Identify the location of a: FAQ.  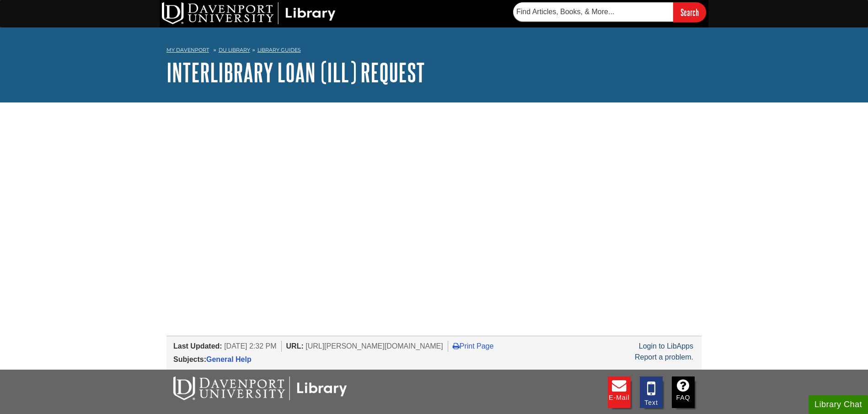
(683, 392).